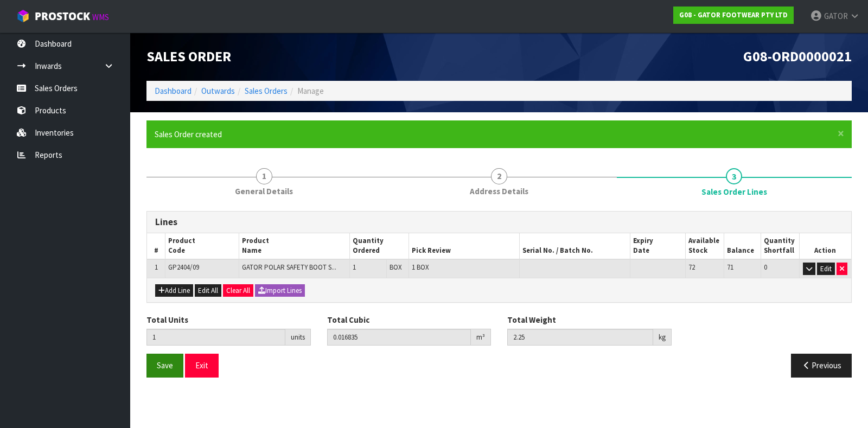 Image resolution: width=868 pixels, height=428 pixels. What do you see at coordinates (734, 176) in the screenshot?
I see `span: 3` at bounding box center [734, 176].